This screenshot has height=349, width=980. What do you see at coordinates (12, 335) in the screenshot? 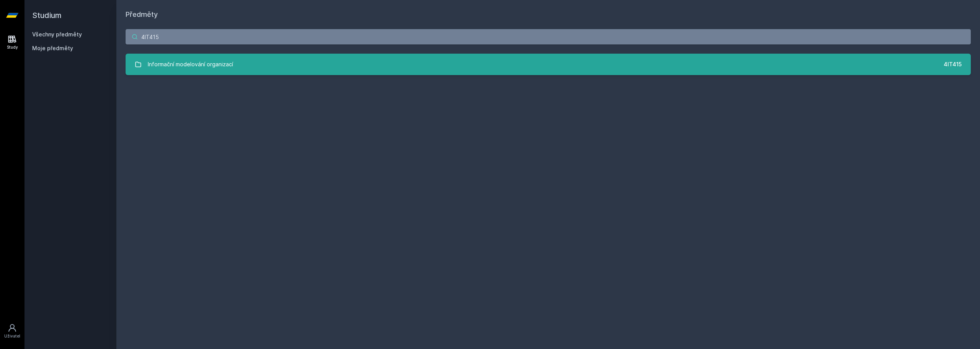
I see `div: Uživatel` at bounding box center [12, 335].